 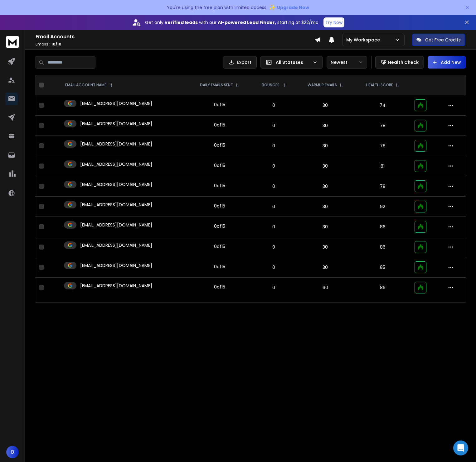 What do you see at coordinates (364, 40) in the screenshot?
I see `p: My Workspace` at bounding box center [364, 40].